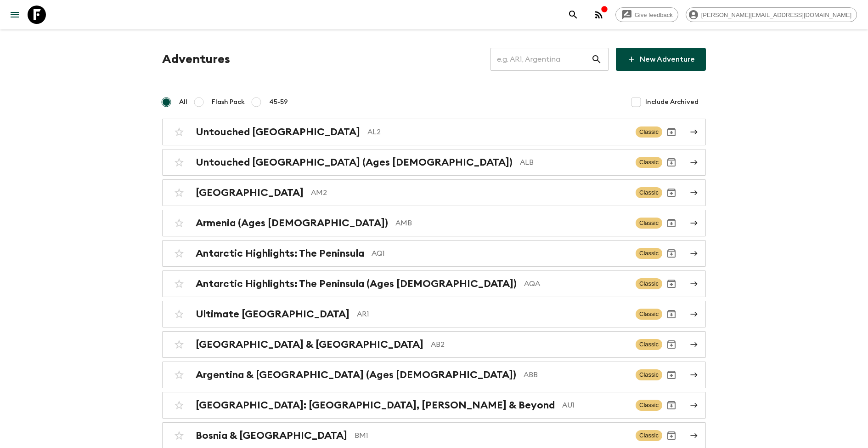 This screenshot has height=448, width=868. Describe the element at coordinates (498, 132) in the screenshot. I see `p: AL2` at that location.